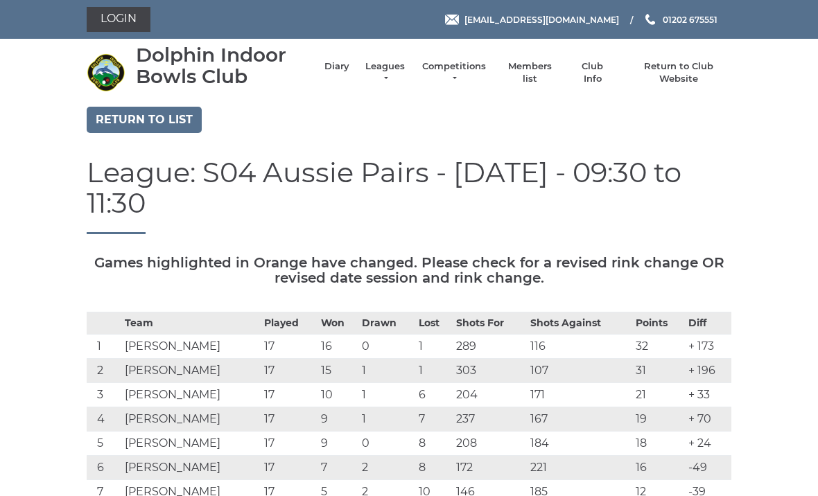  What do you see at coordinates (386, 323) in the screenshot?
I see `th: Drawn` at bounding box center [386, 323].